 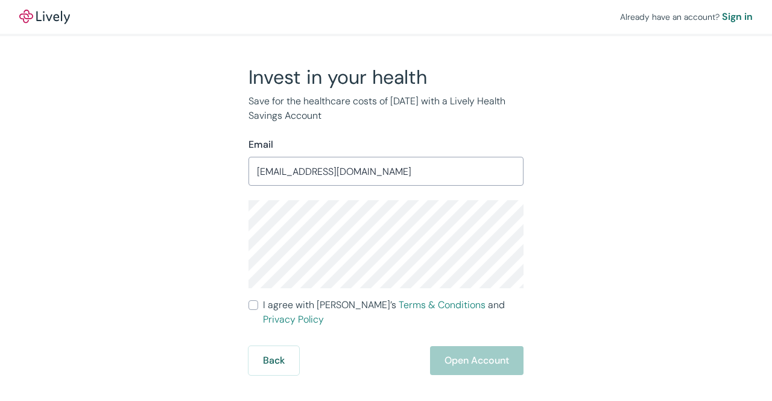 I want to click on img: Lively, so click(x=45, y=17).